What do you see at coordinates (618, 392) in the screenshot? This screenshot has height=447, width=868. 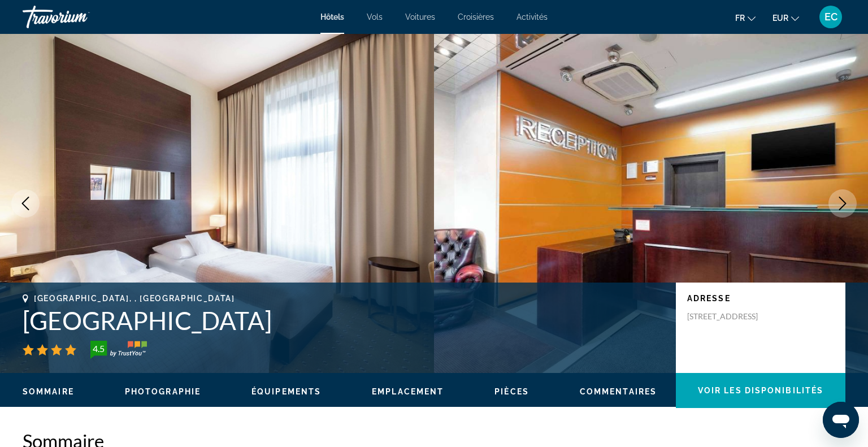 I see `span: Commentaires` at bounding box center [618, 392].